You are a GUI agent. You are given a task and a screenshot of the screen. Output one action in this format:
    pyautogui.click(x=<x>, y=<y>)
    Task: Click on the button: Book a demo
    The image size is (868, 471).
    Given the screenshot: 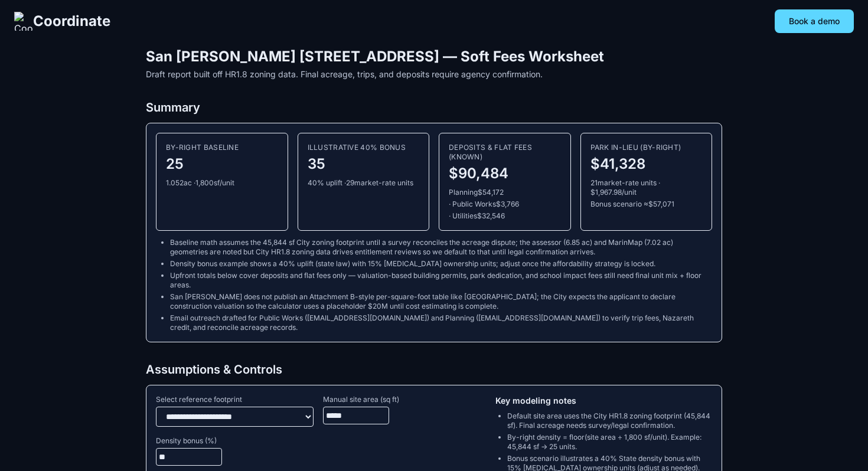 What is the action you would take?
    pyautogui.click(x=814, y=21)
    